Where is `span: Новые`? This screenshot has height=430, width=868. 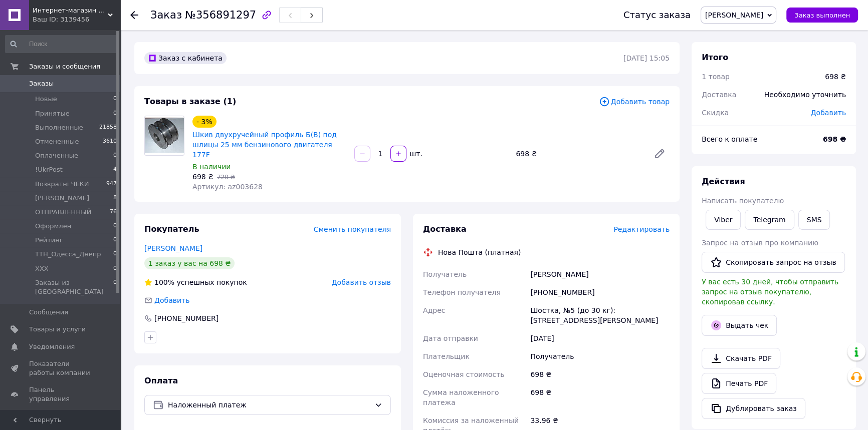 span: Новые is located at coordinates (46, 99).